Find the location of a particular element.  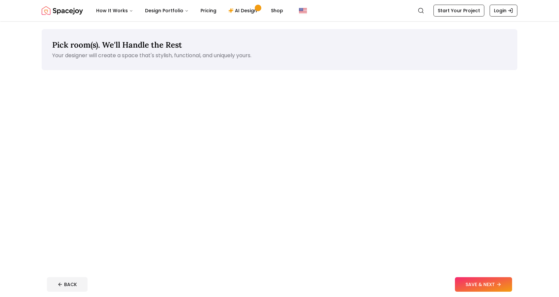

p: Your designer will create a space that's stylish, functional, and uniquely yours. is located at coordinates (280, 56).